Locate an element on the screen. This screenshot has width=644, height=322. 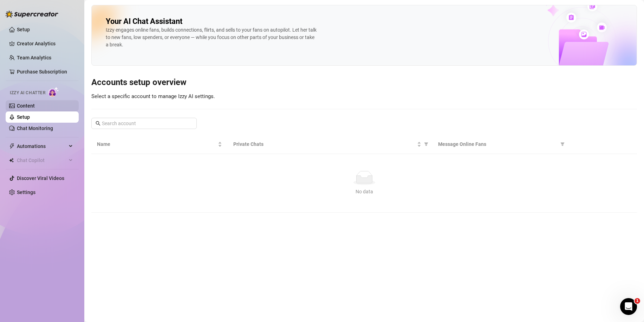
div: No data is located at coordinates (364, 192).